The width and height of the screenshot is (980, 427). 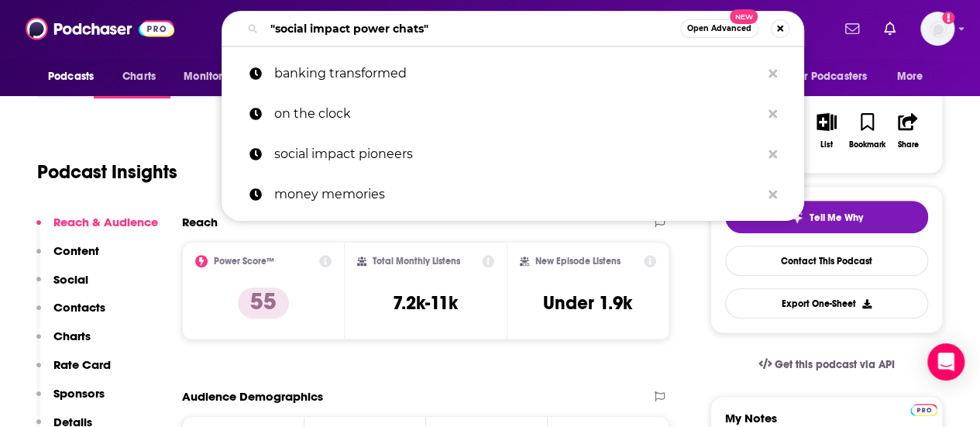 What do you see at coordinates (827, 303) in the screenshot?
I see `button: Export One-Sheet` at bounding box center [827, 303].